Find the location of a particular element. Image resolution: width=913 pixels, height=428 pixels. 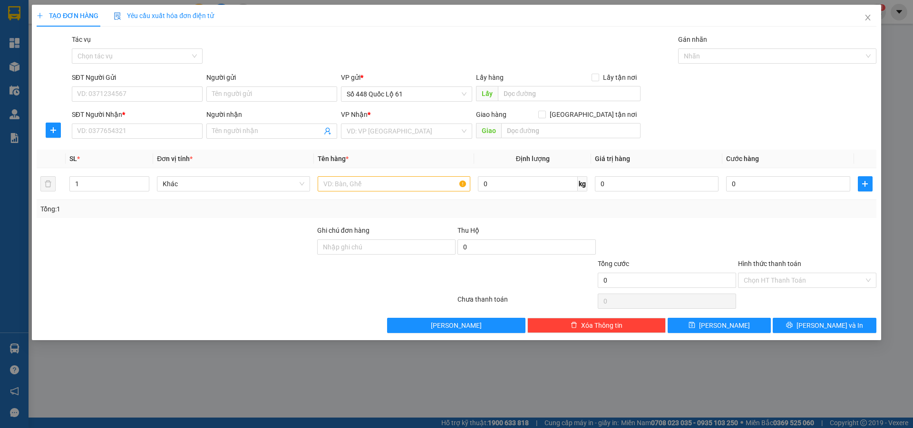

input: Ghi chú đơn hàng is located at coordinates (386, 247).